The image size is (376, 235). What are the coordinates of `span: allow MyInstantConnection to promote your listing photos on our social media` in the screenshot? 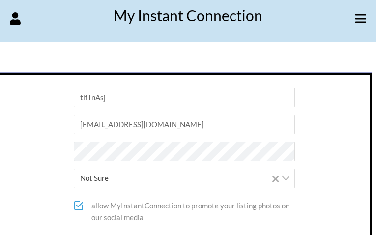 It's located at (193, 212).